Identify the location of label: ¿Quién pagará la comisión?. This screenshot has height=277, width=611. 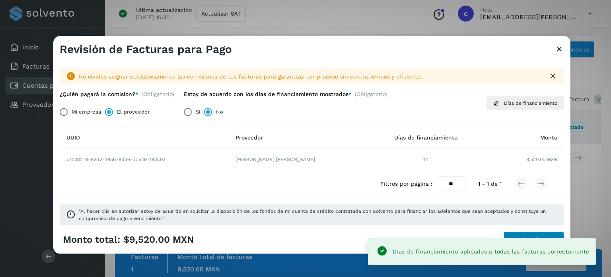
(99, 94).